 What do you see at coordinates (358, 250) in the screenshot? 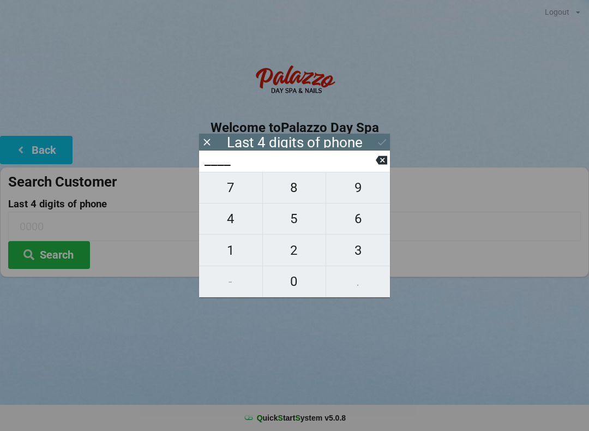
I see `span: 3` at bounding box center [358, 250].